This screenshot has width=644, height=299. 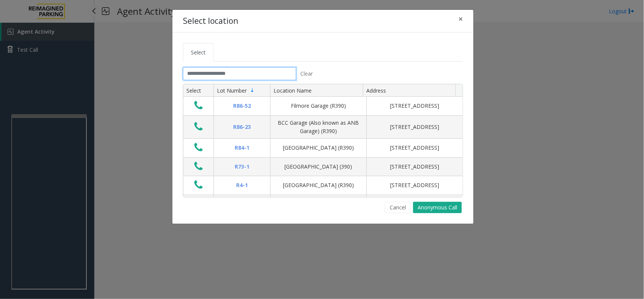 I want to click on button: Close, so click(x=460, y=19).